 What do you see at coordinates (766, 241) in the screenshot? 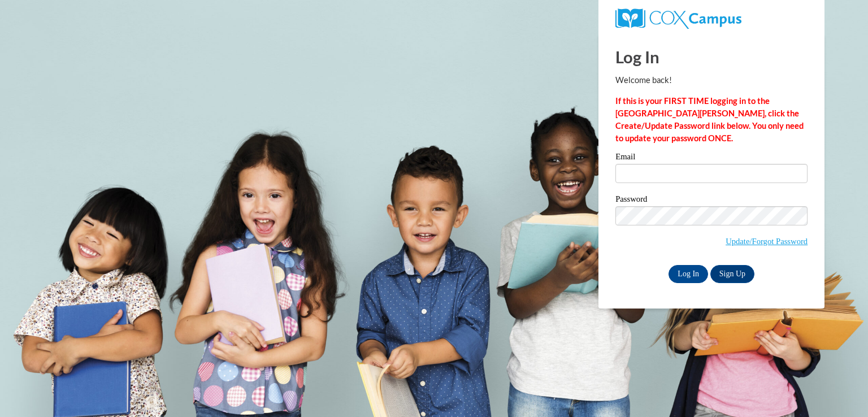
I see `a: Update/Forgot Password` at bounding box center [766, 241].